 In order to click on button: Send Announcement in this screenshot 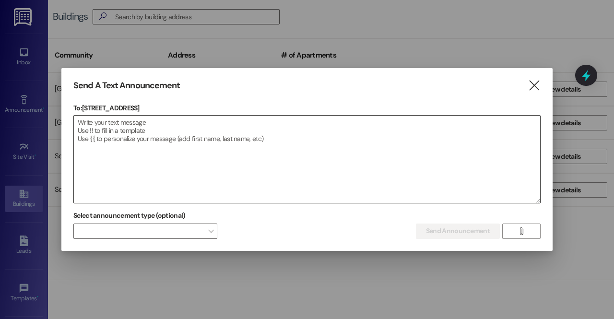, I will do `click(457, 231)`.